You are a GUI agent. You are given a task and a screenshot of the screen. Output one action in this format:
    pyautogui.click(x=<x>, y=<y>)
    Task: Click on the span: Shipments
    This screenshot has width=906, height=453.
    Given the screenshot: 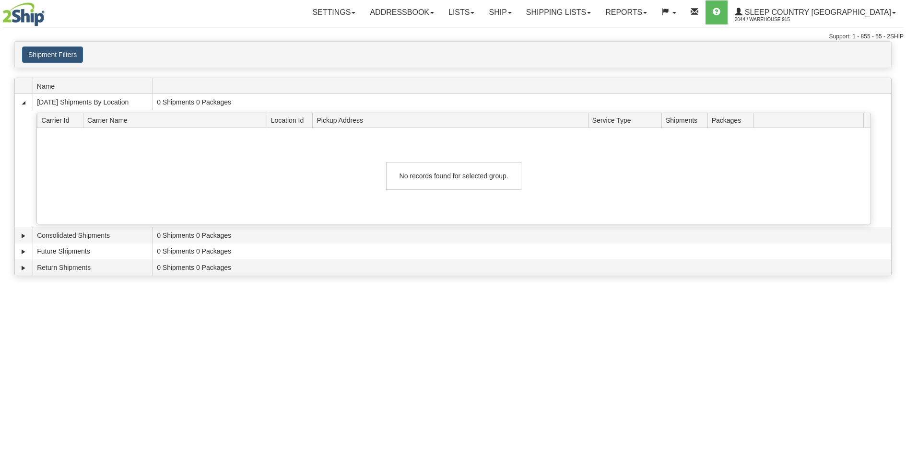 What is the action you would take?
    pyautogui.click(x=686, y=120)
    